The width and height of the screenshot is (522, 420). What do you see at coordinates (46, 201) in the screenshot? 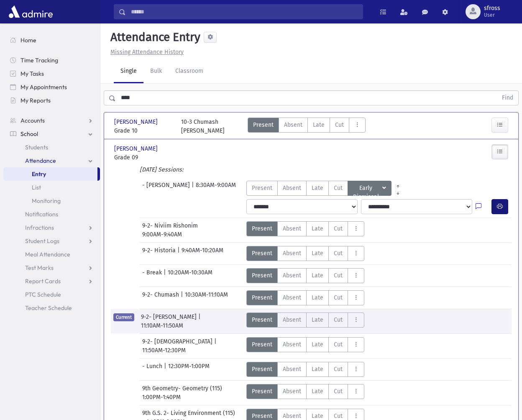
I see `span: Monitoring` at bounding box center [46, 201].